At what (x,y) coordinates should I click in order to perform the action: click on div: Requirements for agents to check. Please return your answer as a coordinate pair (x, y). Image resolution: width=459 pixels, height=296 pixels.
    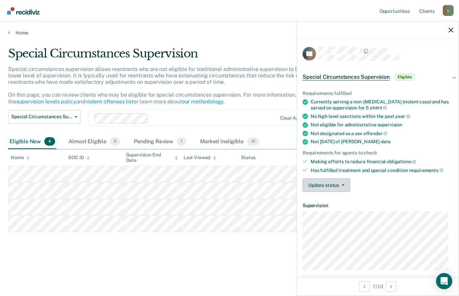
    Looking at the image, I should click on (378, 153).